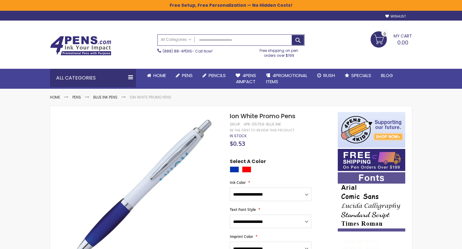 The image size is (462, 249). I want to click on span: Select A Color, so click(248, 162).